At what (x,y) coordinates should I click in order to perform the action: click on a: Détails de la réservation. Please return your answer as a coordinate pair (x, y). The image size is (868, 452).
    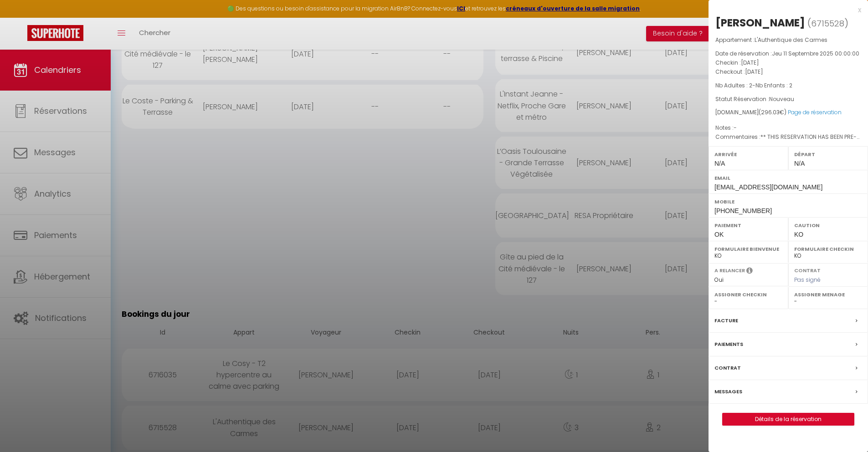
    Looking at the image, I should click on (788, 419).